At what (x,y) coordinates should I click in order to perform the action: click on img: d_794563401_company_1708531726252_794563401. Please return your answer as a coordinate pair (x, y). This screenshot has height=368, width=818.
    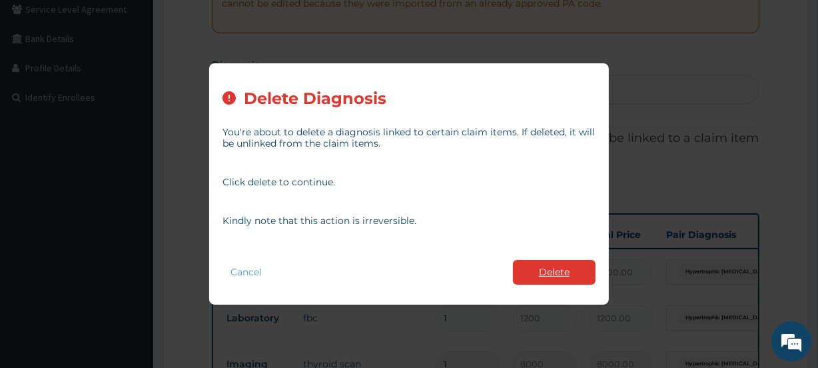
    Looking at the image, I should click on (39, 83).